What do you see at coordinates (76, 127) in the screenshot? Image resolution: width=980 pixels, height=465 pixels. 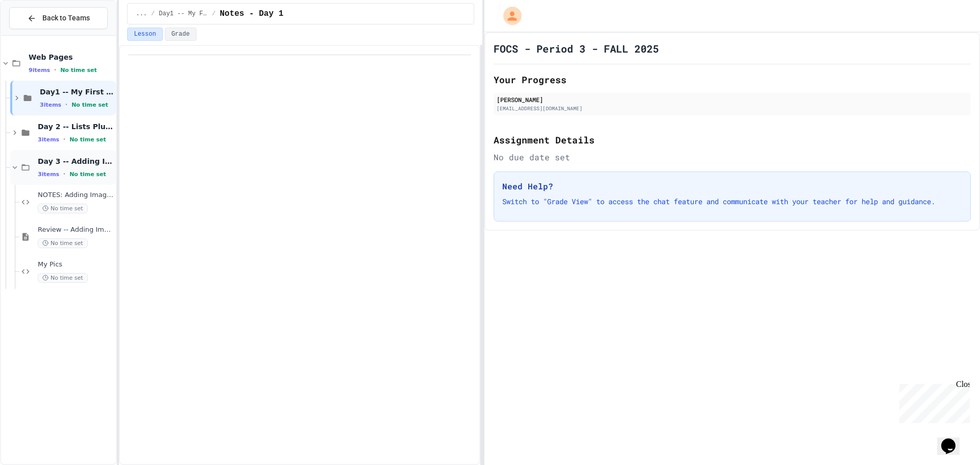 I see `span: Day 2 -- Lists Plus...` at bounding box center [76, 127].